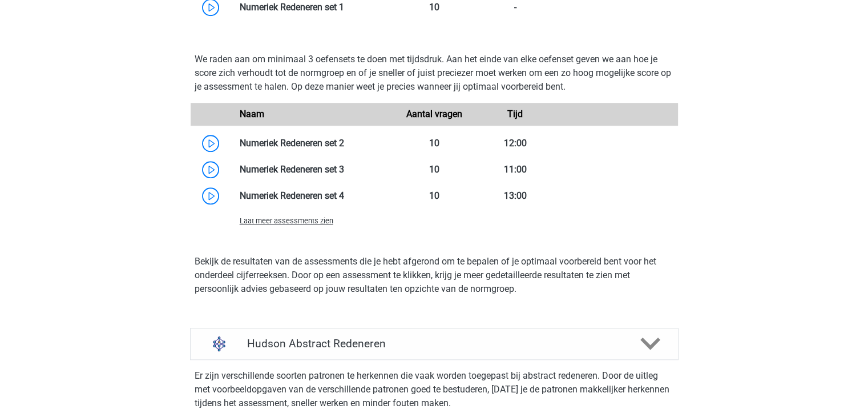 The width and height of the screenshot is (868, 417). What do you see at coordinates (312, 170) in the screenshot?
I see `div: Numeriek Redeneren set 3` at bounding box center [312, 170].